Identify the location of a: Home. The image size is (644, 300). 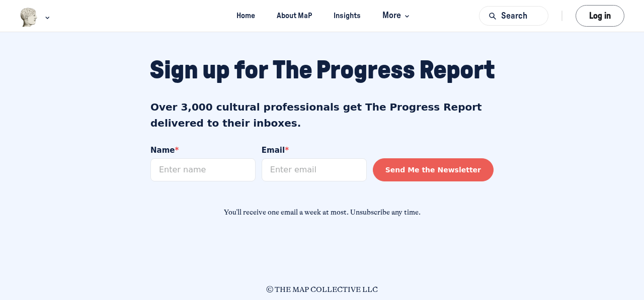
(245, 16).